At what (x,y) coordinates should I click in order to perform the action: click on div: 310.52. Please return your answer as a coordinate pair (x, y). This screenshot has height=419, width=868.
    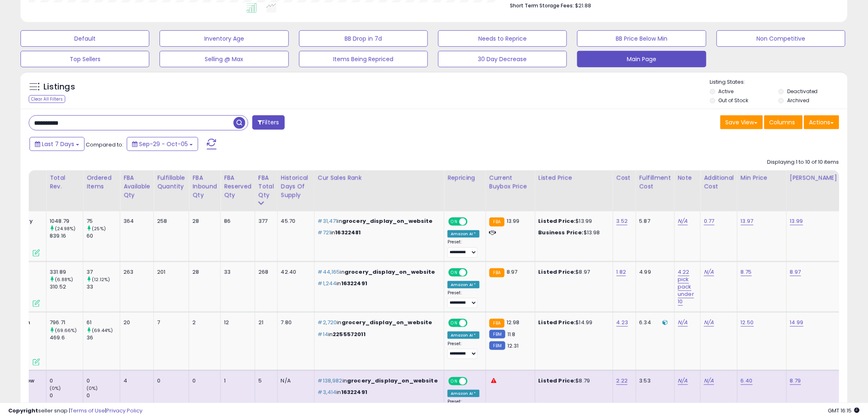
    Looking at the image, I should click on (66, 287).